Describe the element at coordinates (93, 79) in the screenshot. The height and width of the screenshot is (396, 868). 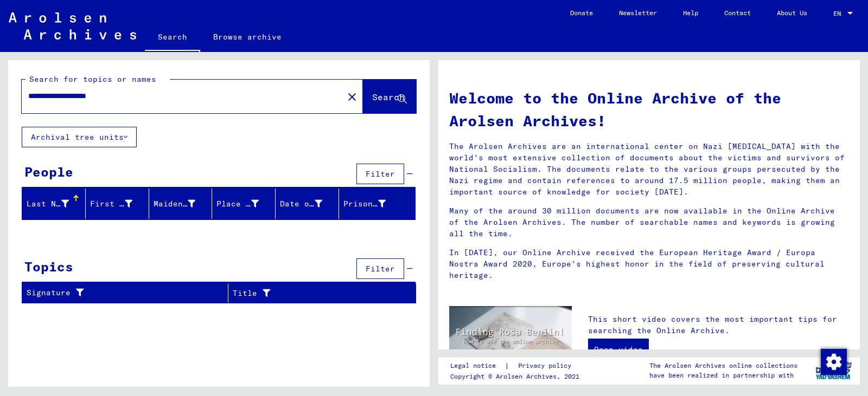
I see `mat-label: Search for topics or names` at that location.